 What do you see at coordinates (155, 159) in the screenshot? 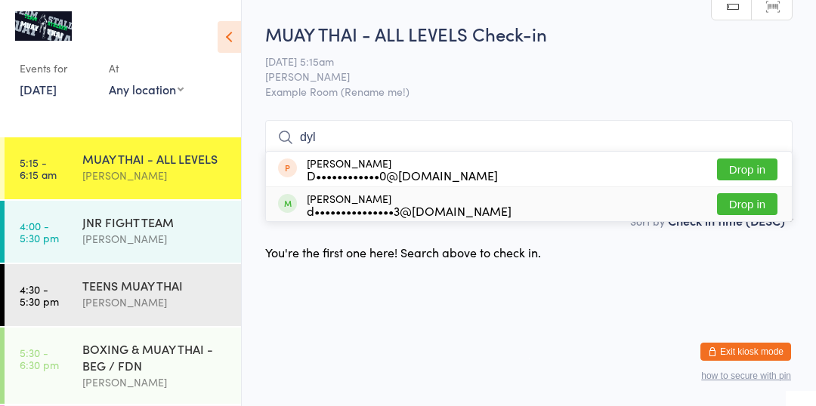
I see `div: MUAY THAI - ALL LEVELS` at bounding box center [155, 159].